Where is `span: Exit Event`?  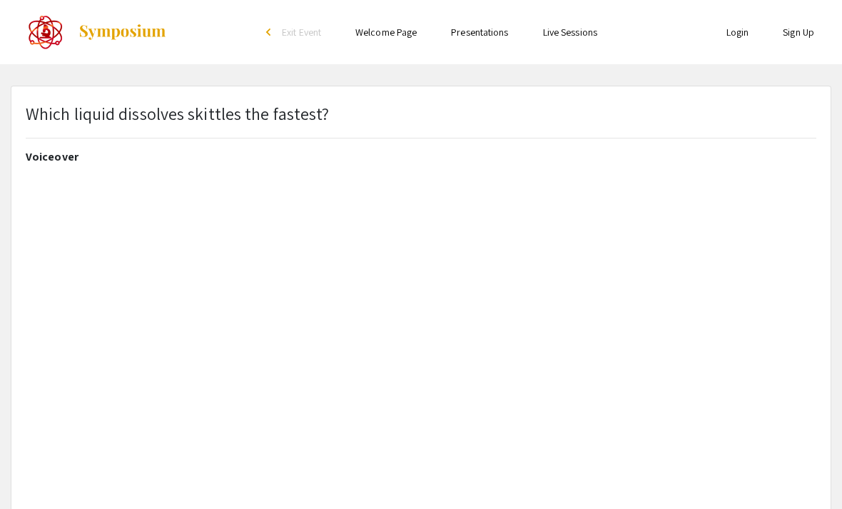 span: Exit Event is located at coordinates (301, 32).